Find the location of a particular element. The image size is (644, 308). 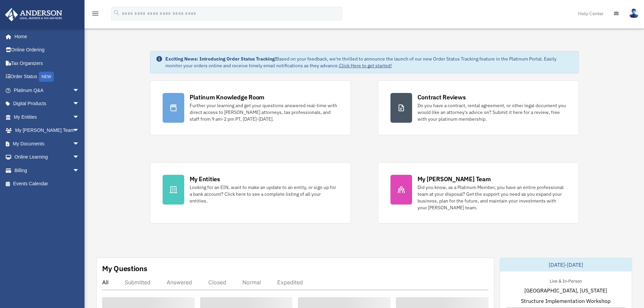

a: Online Learningarrow_drop_down is located at coordinates (47, 157).